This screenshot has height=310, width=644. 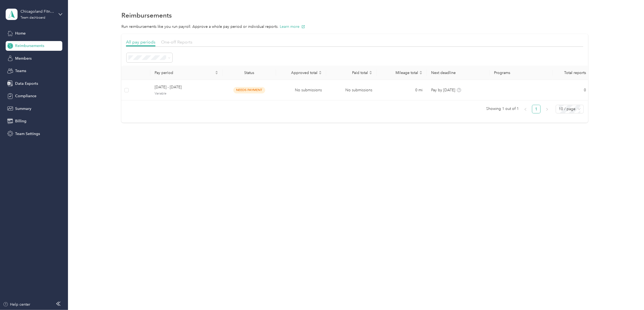 What do you see at coordinates (186, 94) in the screenshot?
I see `span: Variable` at bounding box center [186, 94].